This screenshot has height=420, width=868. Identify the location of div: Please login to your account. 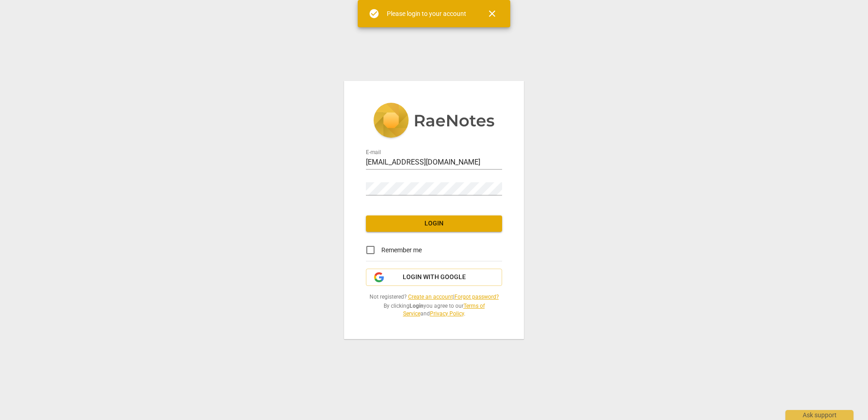
(426, 14).